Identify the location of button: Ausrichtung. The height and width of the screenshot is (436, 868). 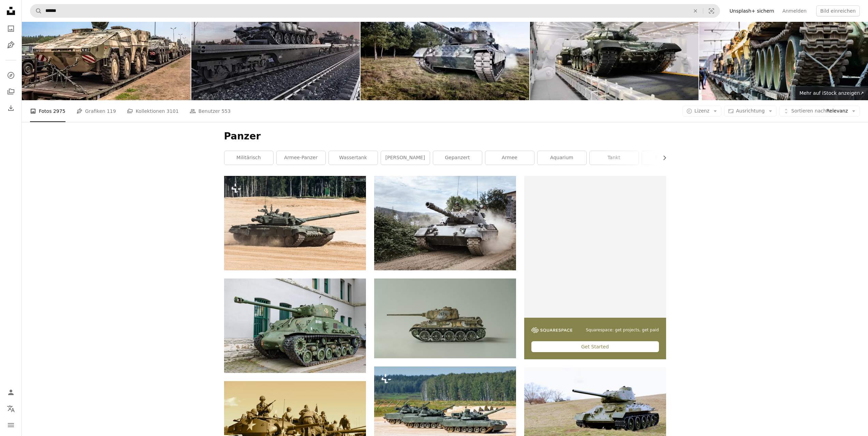
(750, 111).